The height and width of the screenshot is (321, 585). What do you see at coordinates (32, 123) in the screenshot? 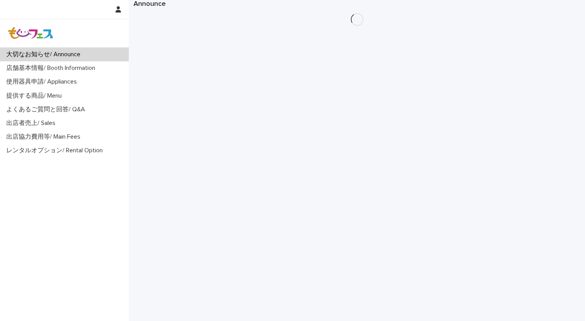
I see `p: 出店者売上/ Sales` at bounding box center [32, 123].